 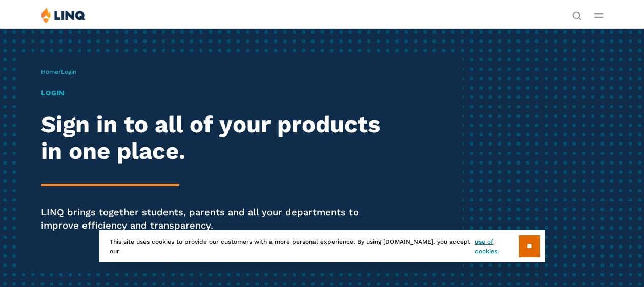 I want to click on p: LINQ brings together students, parents and all your departments to improve efficiency and transpa..., so click(x=218, y=219).